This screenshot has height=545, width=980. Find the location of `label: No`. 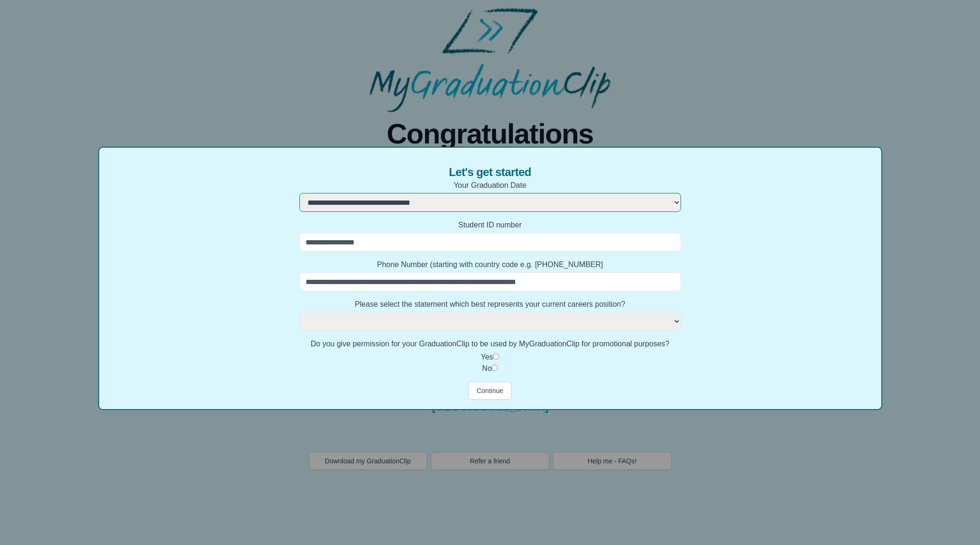

label: No is located at coordinates (487, 368).